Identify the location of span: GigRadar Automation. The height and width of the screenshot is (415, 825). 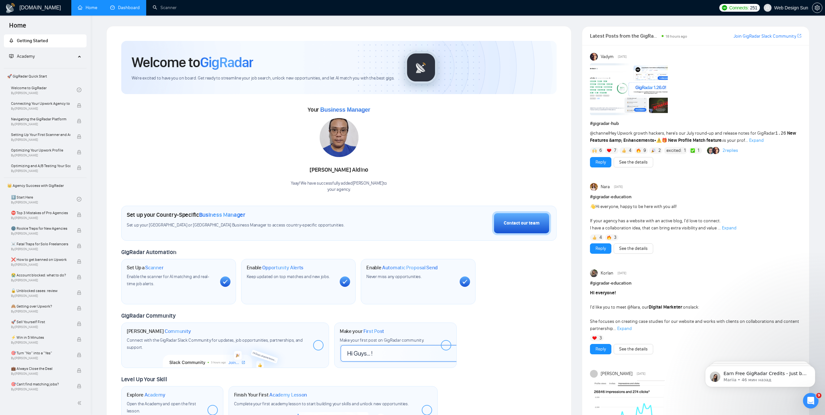
(149, 252).